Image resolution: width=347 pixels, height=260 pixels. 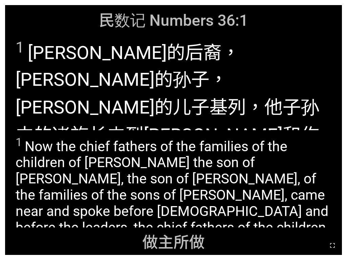 What do you see at coordinates (167, 149) in the screenshot?
I see `wh7218: 来` at bounding box center [167, 149].